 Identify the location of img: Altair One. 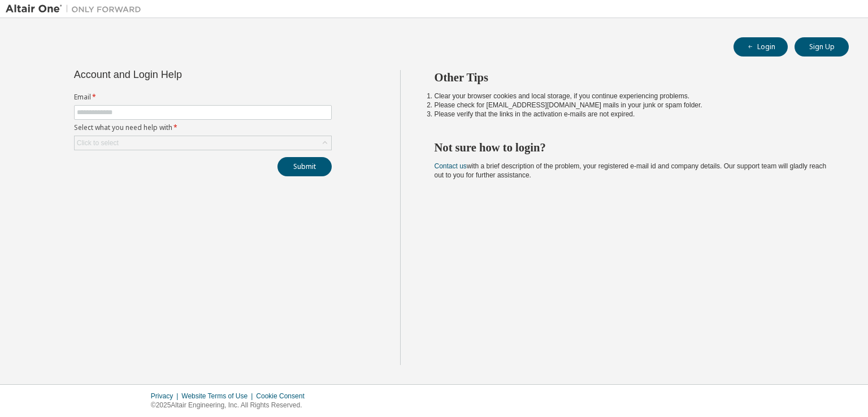
(76, 9).